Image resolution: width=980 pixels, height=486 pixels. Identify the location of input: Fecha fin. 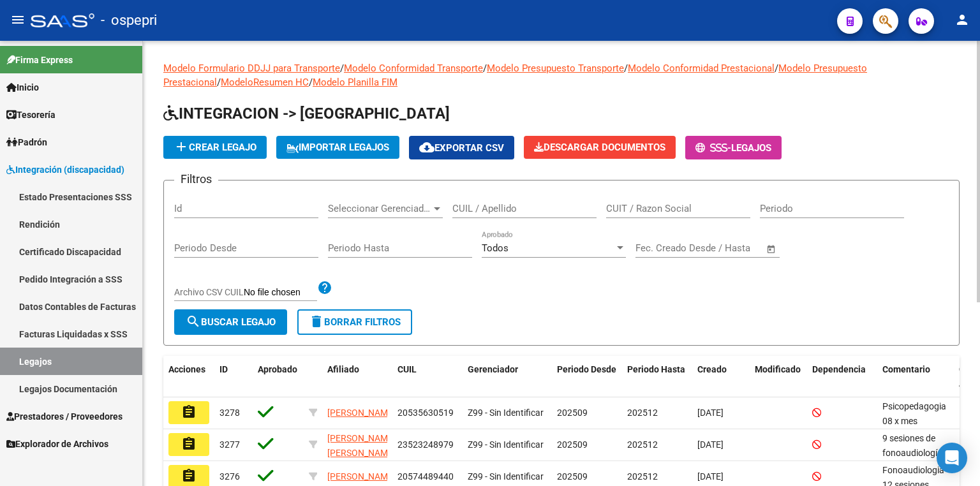
(729, 248).